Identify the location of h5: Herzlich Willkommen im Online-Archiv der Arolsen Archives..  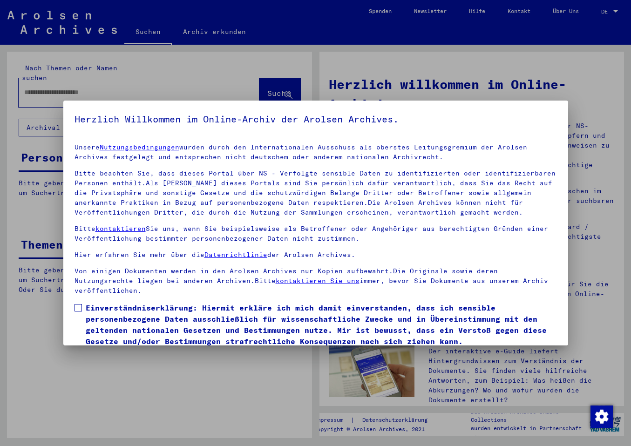
(316, 119).